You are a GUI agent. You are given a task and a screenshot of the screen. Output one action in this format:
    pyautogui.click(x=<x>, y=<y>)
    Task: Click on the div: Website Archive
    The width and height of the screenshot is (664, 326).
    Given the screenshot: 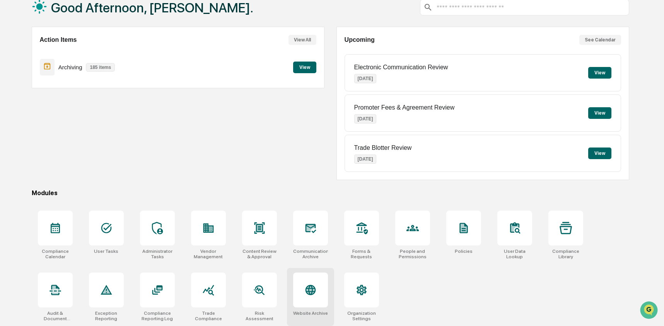 What is the action you would take?
    pyautogui.click(x=311, y=313)
    